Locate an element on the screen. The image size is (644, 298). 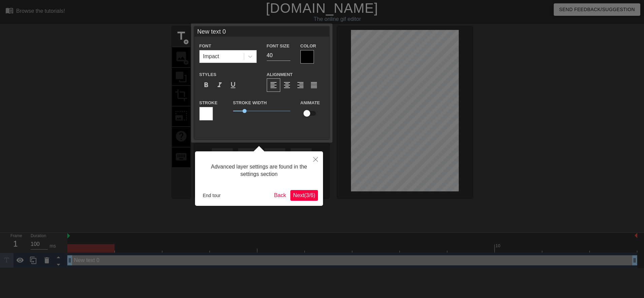
button: Back is located at coordinates (281, 196).